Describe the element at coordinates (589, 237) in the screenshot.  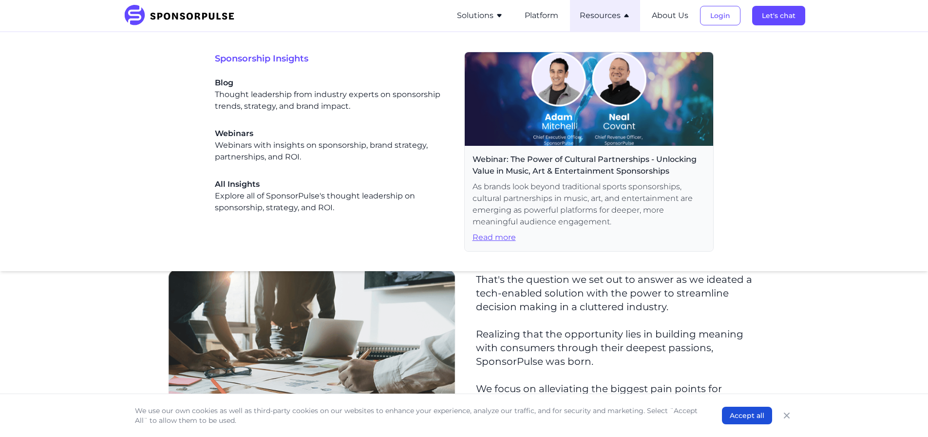
I see `span: Read more` at that location.